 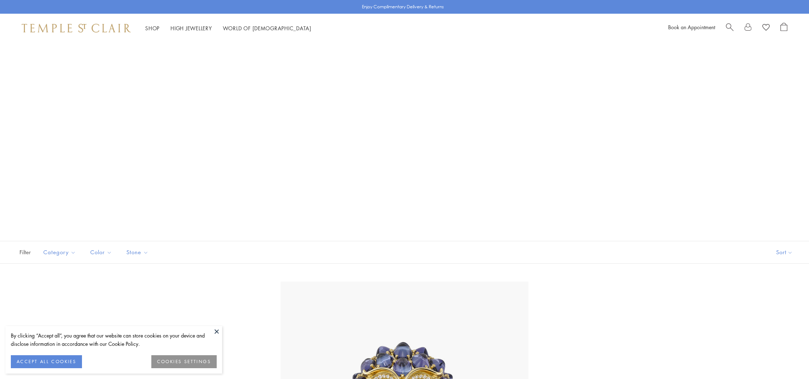 What do you see at coordinates (691, 27) in the screenshot?
I see `a: Book an Appointment` at bounding box center [691, 27].